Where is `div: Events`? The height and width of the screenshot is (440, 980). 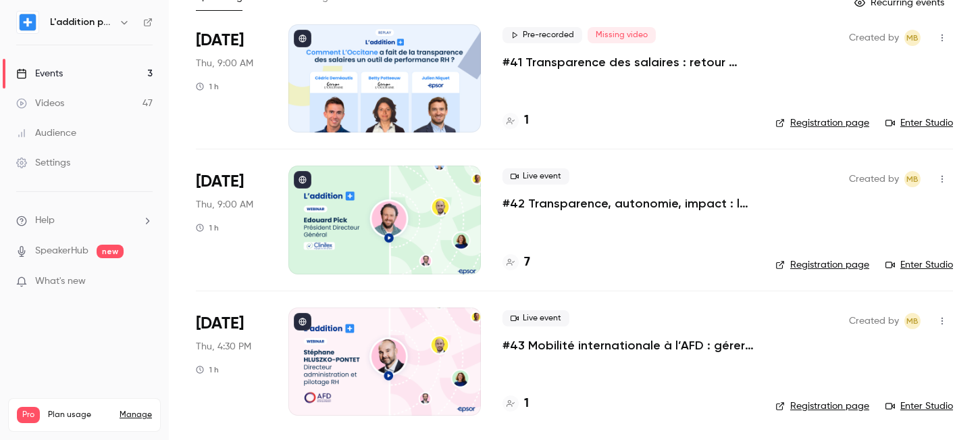 div: Events is located at coordinates (39, 73).